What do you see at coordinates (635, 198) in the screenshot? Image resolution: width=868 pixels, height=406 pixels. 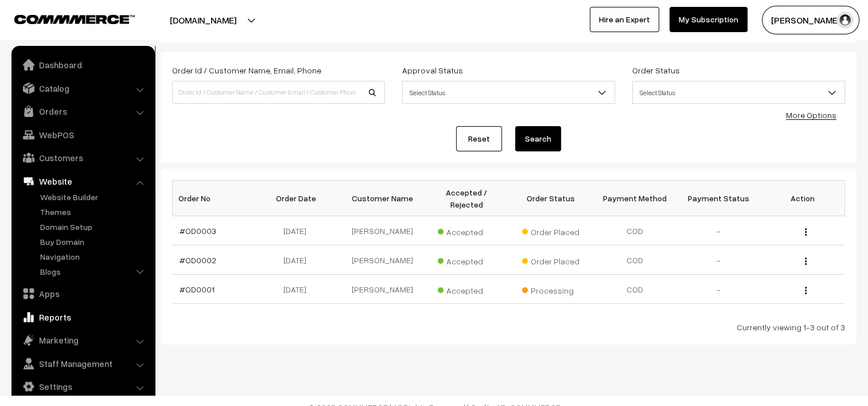 I see `th: Payment Method` at bounding box center [635, 198].